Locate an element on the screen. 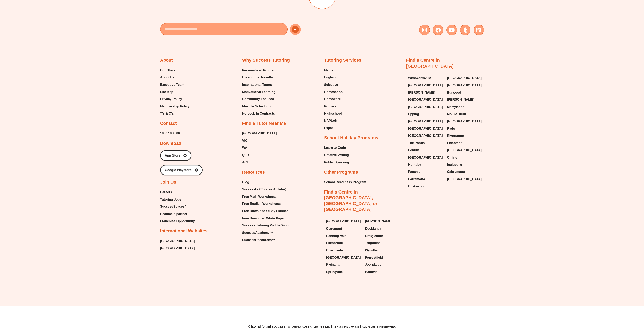  span: Merrylands is located at coordinates (456, 107).